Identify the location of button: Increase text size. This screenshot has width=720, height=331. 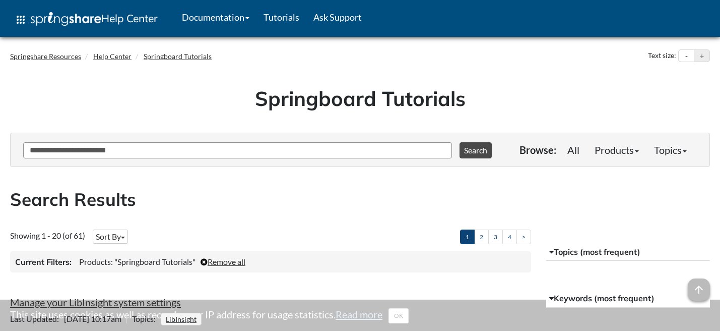
(702, 56).